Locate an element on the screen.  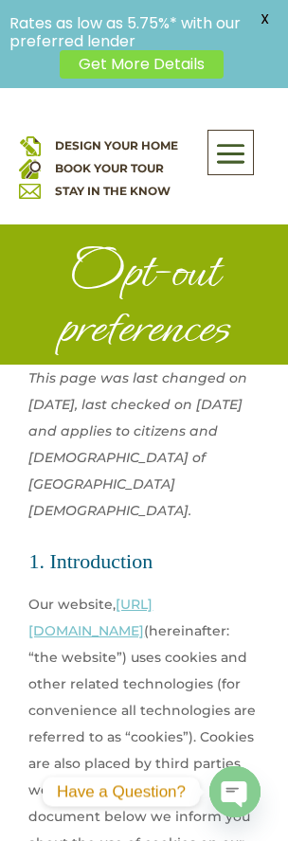
span: DESIGN YOUR HOME is located at coordinates (116, 145).